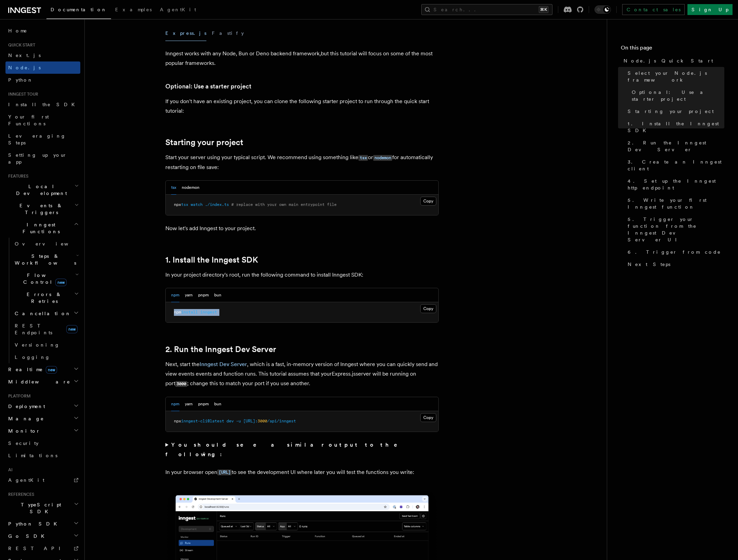 This screenshot has width=738, height=560. Describe the element at coordinates (46, 298) in the screenshot. I see `button: Errors & Retries` at that location.